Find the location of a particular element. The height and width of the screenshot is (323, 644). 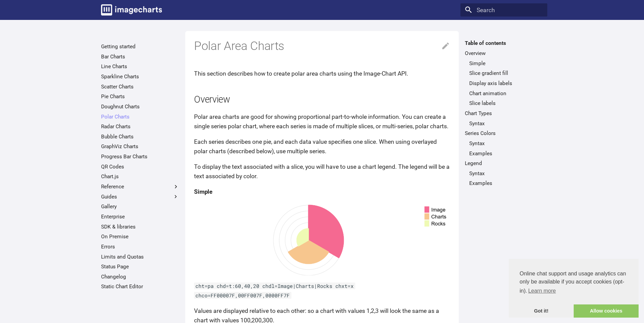

a: Simple is located at coordinates (506, 63).